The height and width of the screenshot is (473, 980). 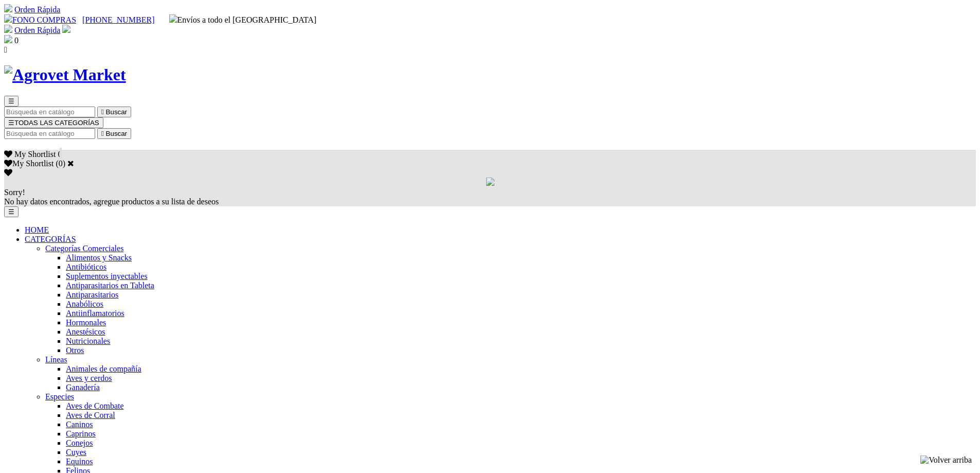 I want to click on a: Antibióticos, so click(x=86, y=266).